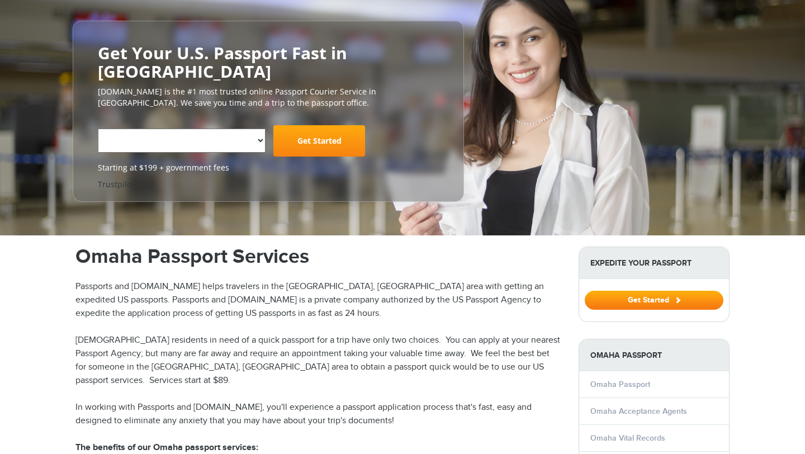 This screenshot has height=454, width=805. What do you see at coordinates (654, 263) in the screenshot?
I see `strong: Expedite Your Passport` at bounding box center [654, 263].